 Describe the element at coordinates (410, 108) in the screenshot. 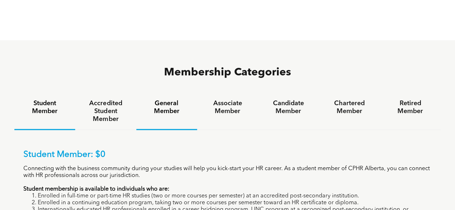

I see `h4: Retired Member` at that location.